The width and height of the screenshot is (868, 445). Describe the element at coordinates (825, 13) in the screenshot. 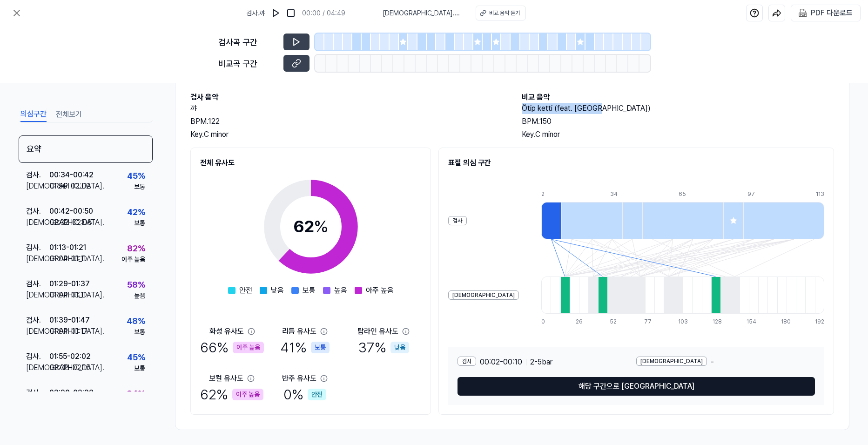

I see `button: PDF 다운로드` at that location.